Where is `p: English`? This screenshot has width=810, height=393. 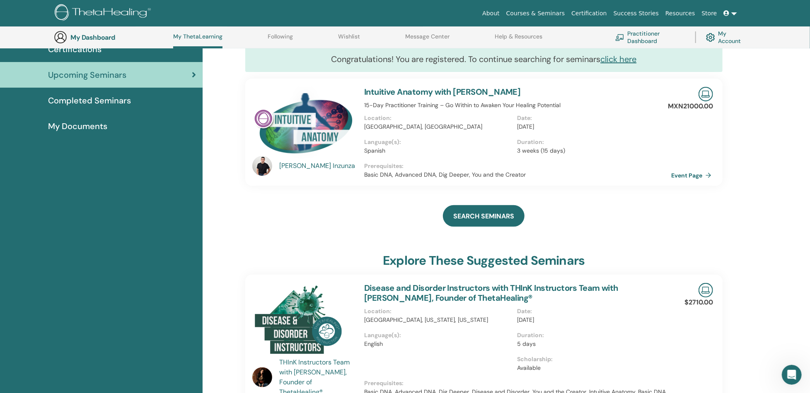
p: English is located at coordinates (438, 344).